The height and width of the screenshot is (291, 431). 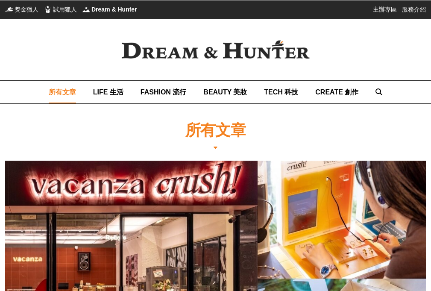 I want to click on span: 試用獵人, so click(x=65, y=9).